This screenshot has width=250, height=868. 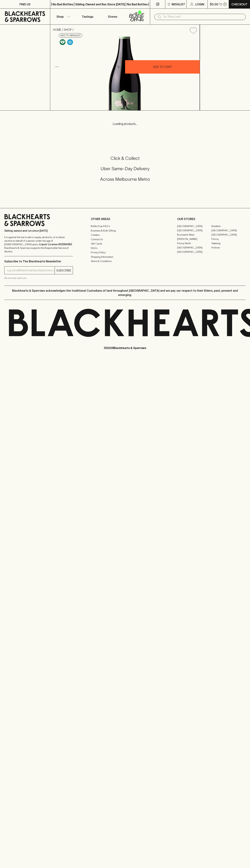 I want to click on p: Subscribe to The Blackhearts Newsletter, so click(x=38, y=261).